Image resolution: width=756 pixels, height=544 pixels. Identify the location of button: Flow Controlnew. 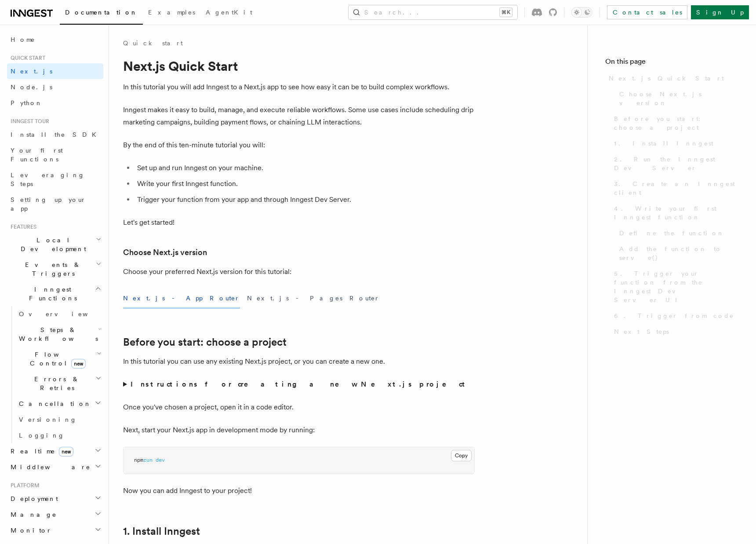
(59, 359).